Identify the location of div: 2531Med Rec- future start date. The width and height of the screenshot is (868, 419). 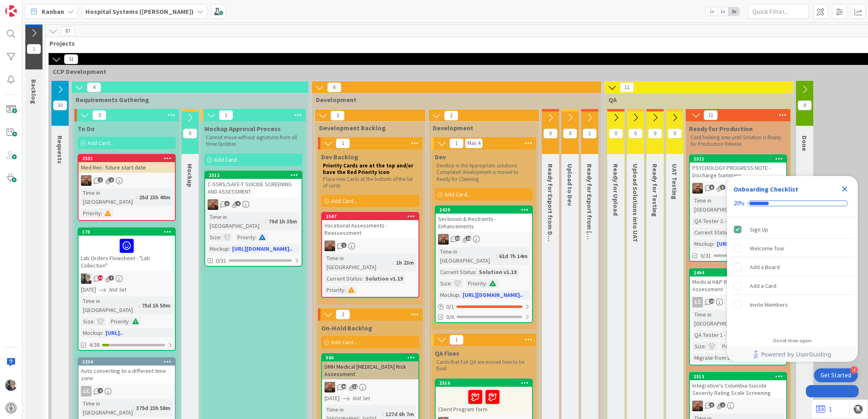
(127, 164).